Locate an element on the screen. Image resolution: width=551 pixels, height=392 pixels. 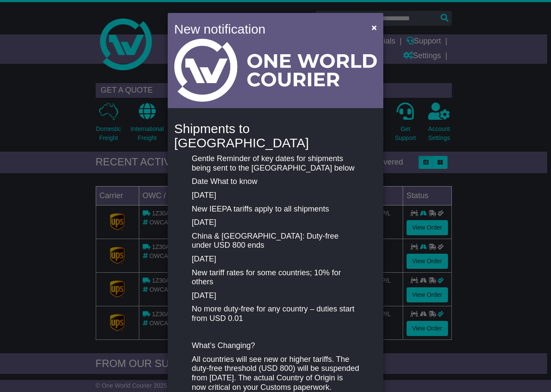
h4: New notification is located at coordinates (266, 29).